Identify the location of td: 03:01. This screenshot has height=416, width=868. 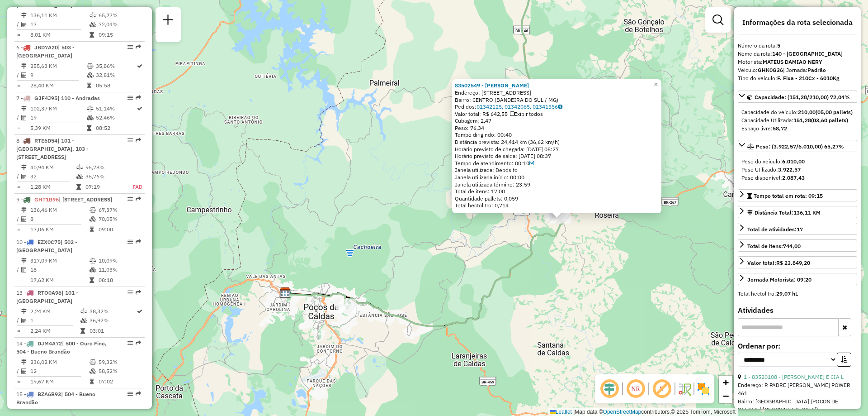
(113, 331).